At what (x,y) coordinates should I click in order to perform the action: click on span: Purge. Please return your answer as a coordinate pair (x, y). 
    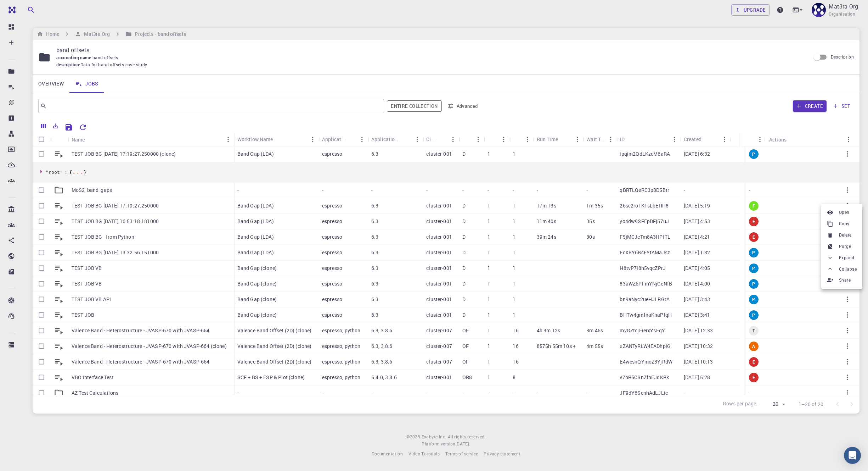
    Looking at the image, I should click on (845, 247).